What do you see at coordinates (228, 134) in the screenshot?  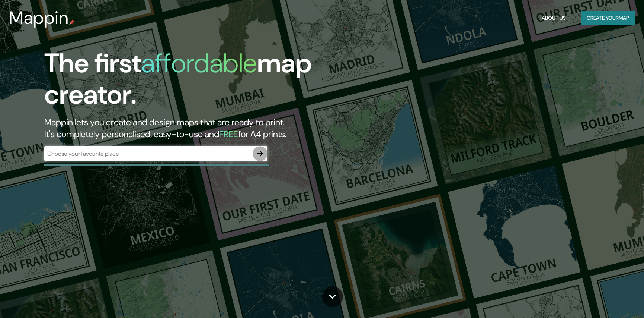 I see `h5: FREE` at bounding box center [228, 134].